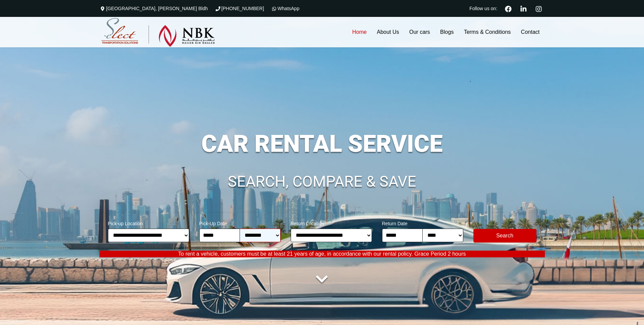 Image resolution: width=644 pixels, height=325 pixels. What do you see at coordinates (322, 254) in the screenshot?
I see `p: To rent a vehicle, customers must be at least 21 years of age, in accordance with our rental poli...` at bounding box center [322, 254].